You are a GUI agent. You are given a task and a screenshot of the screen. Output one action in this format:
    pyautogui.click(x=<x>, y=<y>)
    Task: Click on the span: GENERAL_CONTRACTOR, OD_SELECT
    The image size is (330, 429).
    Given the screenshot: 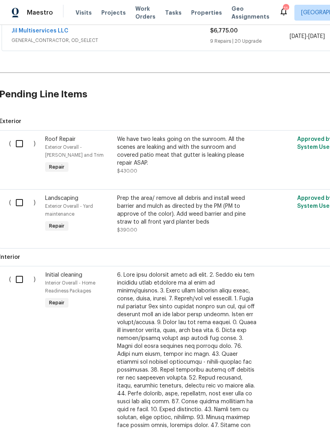 What is the action you would take?
    pyautogui.click(x=111, y=40)
    